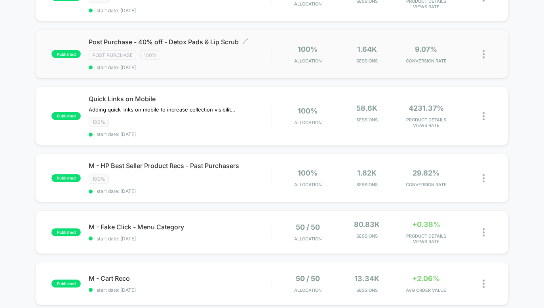  What do you see at coordinates (366, 279) in the screenshot?
I see `span: 13.34k` at bounding box center [366, 279].